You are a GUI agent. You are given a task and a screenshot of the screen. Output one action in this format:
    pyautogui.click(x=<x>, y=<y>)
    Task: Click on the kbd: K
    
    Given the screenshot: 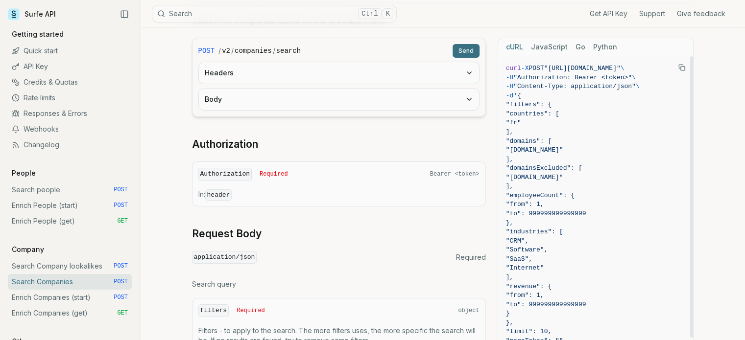 What is the action you would take?
    pyautogui.click(x=388, y=14)
    